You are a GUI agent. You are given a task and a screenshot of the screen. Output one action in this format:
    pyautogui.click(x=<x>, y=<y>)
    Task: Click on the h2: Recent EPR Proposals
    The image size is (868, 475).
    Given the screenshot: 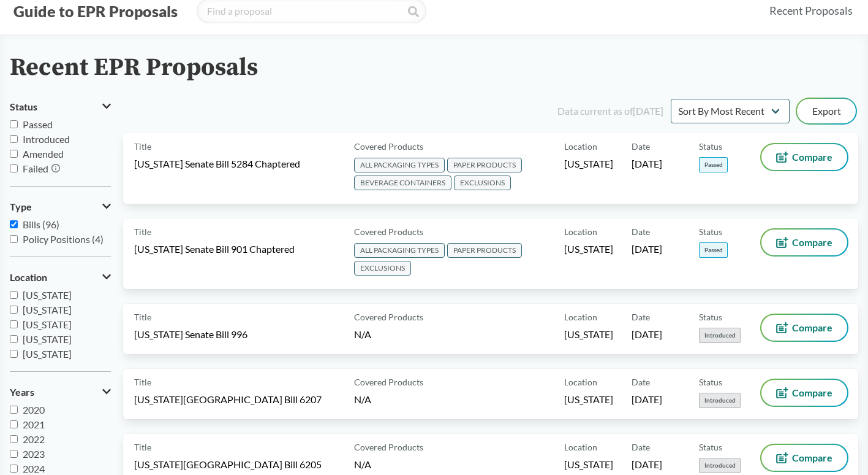 What is the action you would take?
    pyautogui.click(x=133, y=68)
    